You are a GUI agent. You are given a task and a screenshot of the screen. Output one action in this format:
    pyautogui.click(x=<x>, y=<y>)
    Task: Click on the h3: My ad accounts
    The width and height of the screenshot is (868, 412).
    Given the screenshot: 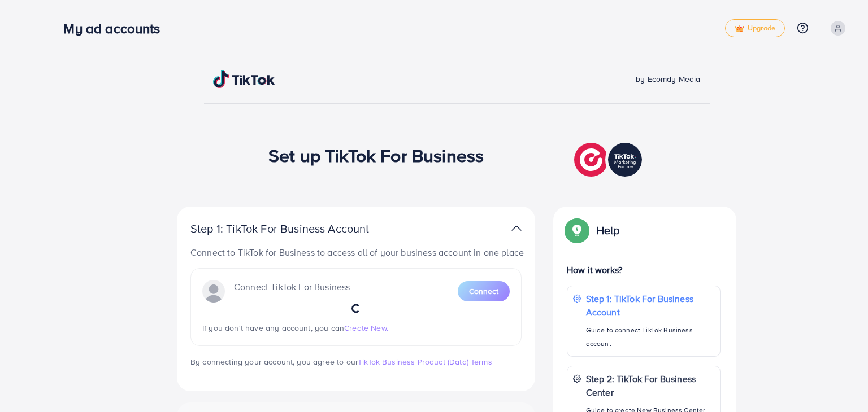 What is the action you would take?
    pyautogui.click(x=116, y=28)
    